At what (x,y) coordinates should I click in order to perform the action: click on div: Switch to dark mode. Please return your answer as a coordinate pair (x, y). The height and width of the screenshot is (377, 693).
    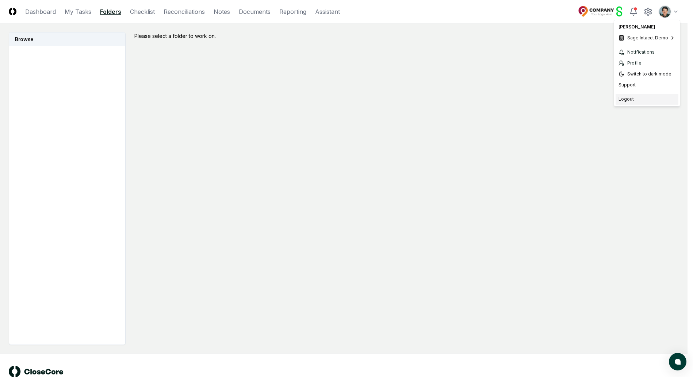
    Looking at the image, I should click on (647, 74).